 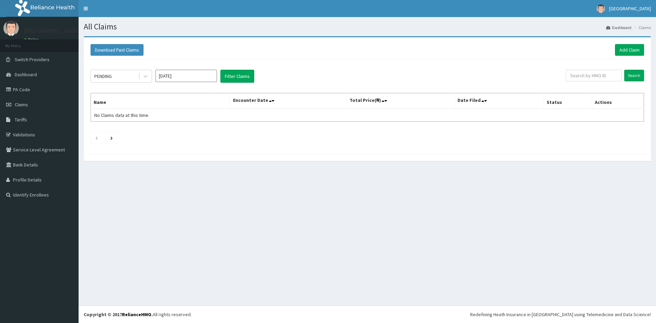 What do you see at coordinates (367, 27) in the screenshot?
I see `h1: All Claims` at bounding box center [367, 27].